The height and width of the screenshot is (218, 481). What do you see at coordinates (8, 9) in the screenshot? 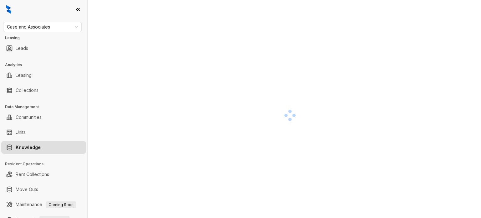
I see `img: logo` at bounding box center [8, 9].